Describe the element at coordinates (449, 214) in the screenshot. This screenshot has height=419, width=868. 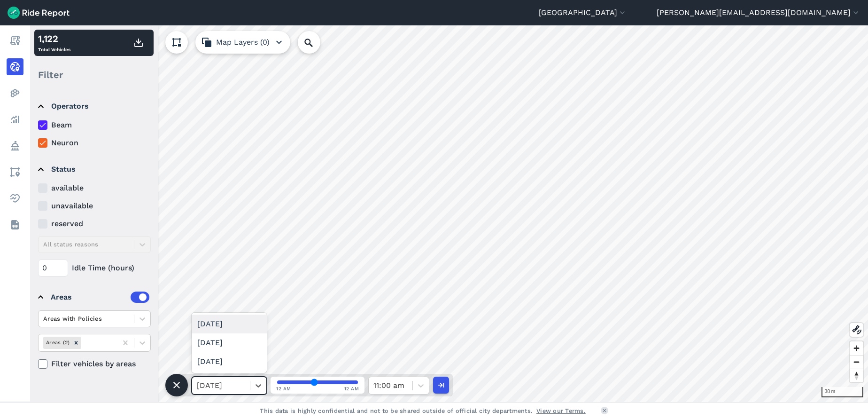
I see `canvas: Map` at that location.